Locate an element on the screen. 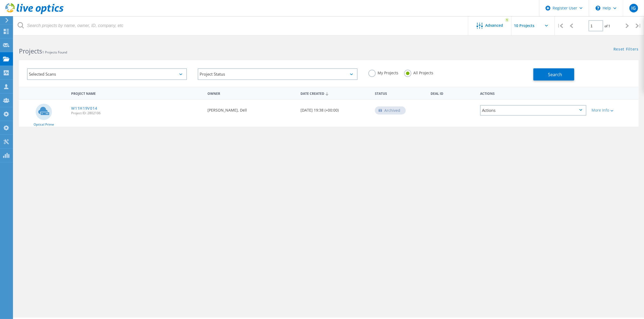  button: Search is located at coordinates (554, 74).